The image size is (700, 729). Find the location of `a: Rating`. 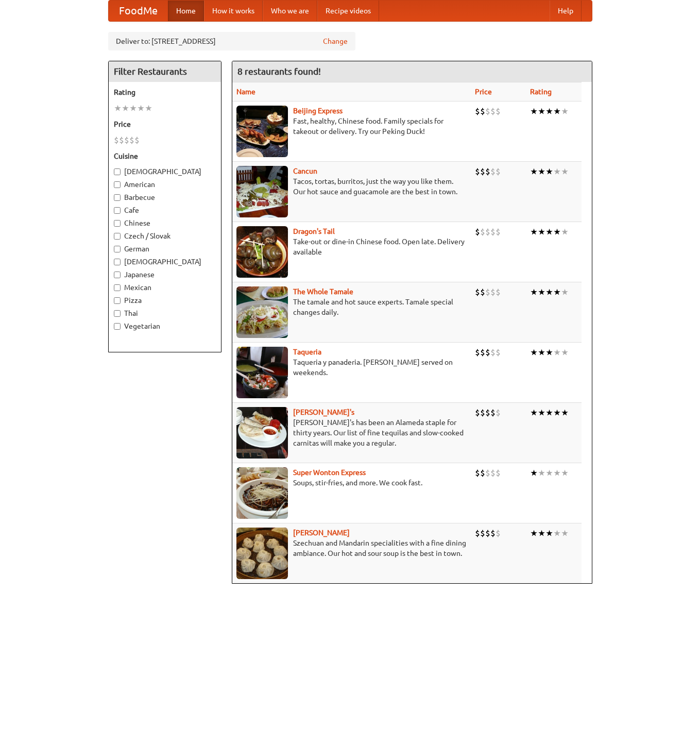

a: Rating is located at coordinates (541, 92).